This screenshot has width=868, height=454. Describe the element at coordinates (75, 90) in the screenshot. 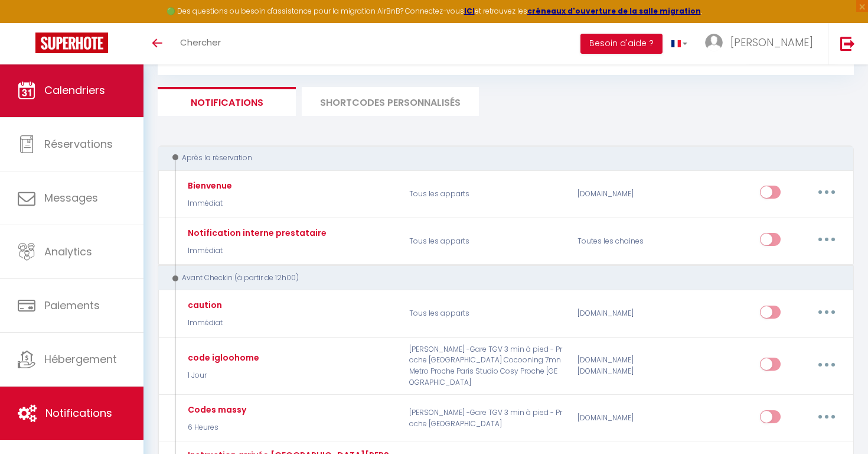

I see `span: Calendriers` at that location.